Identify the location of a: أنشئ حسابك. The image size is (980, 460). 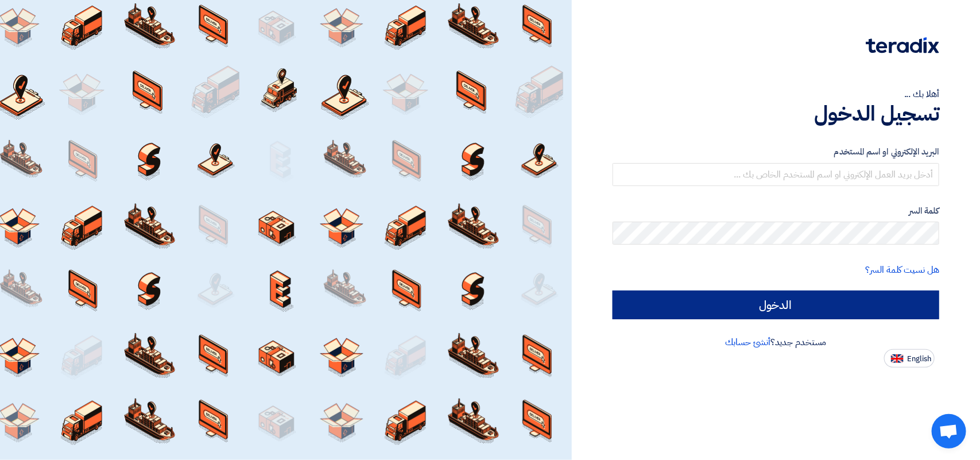
(747, 342).